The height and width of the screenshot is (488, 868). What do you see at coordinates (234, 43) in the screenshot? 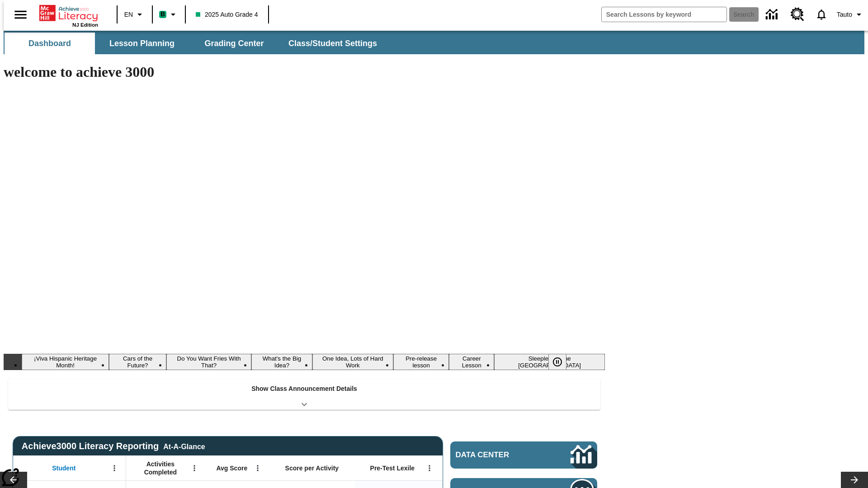
I see `button: Grading Center` at bounding box center [234, 43].